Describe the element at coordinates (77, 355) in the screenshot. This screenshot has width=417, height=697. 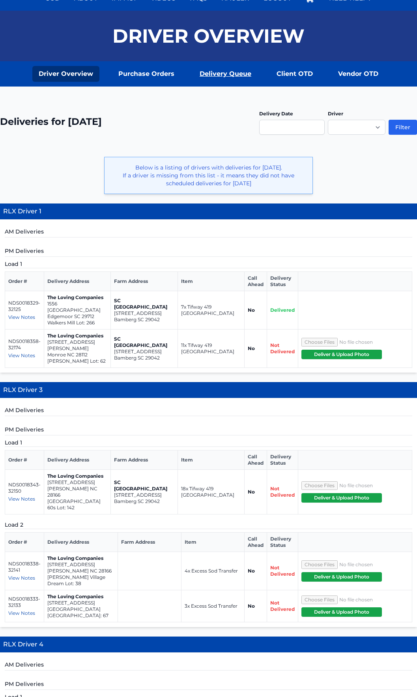
I see `p: Monroe NC 28112` at that location.